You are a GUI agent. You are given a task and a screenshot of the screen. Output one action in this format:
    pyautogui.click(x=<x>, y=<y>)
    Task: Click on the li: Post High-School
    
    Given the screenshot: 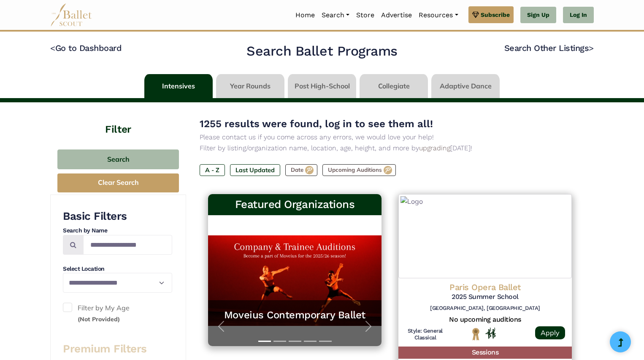 What is the action you would take?
    pyautogui.click(x=322, y=86)
    